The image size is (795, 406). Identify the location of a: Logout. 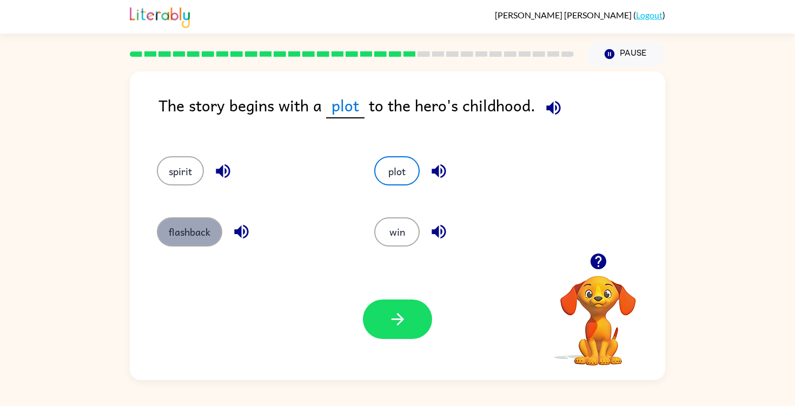
(649, 15).